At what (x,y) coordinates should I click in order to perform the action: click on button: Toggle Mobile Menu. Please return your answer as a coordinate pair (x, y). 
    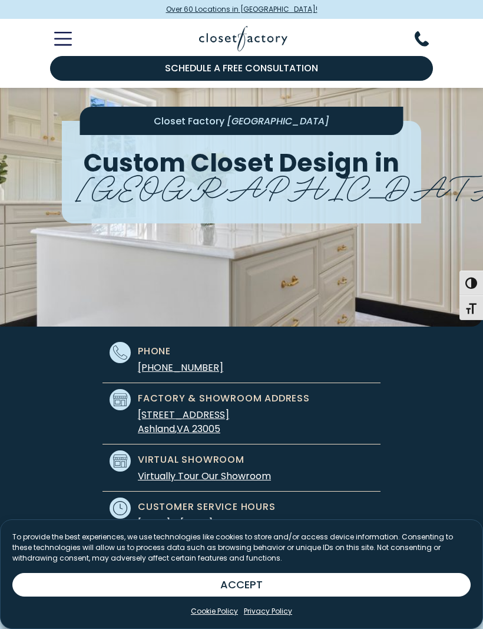
    Looking at the image, I should click on (56, 39).